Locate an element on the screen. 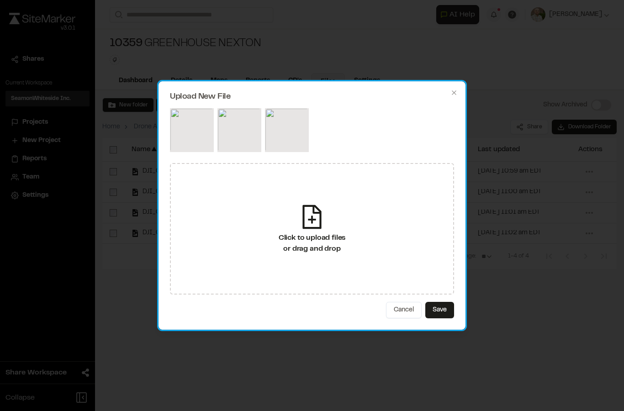 The image size is (624, 411). img: c262de00-fe6d-4712-8ba3-4d46d03dc214 is located at coordinates (287, 130).